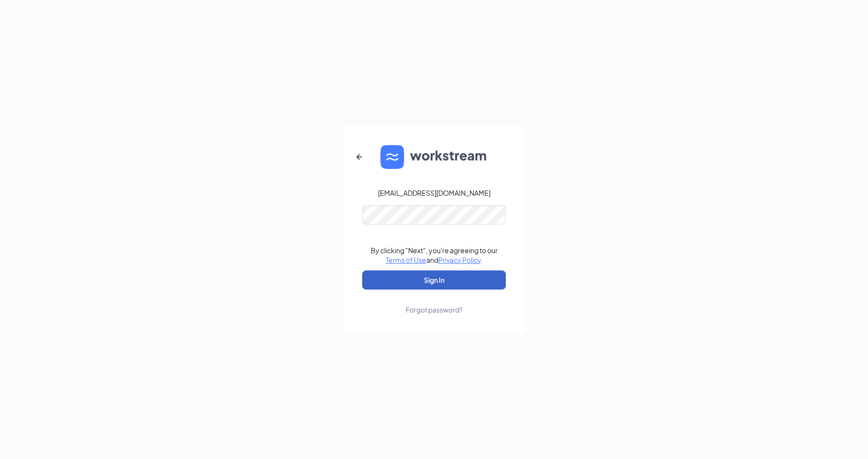 The height and width of the screenshot is (459, 868). I want to click on div: By clicking "Next", you're agreeing to our and ., so click(434, 255).